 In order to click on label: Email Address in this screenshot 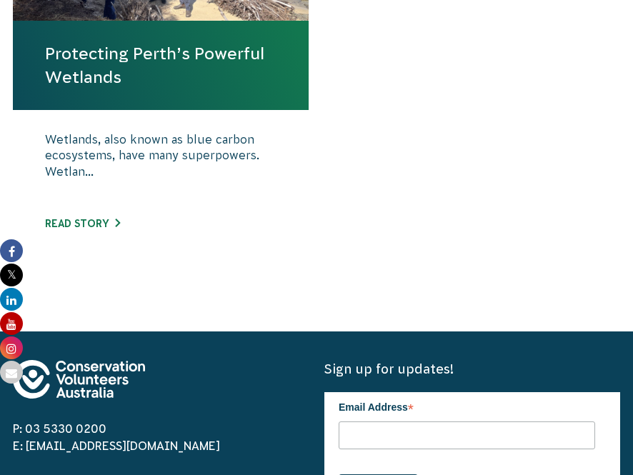, I will do `click(467, 406)`.